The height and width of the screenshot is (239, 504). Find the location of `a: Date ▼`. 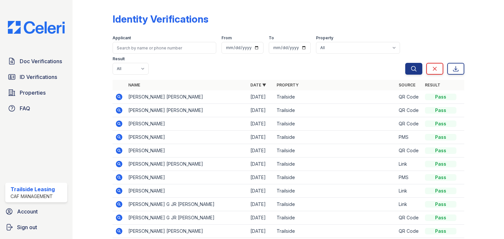

a: Date ▼ is located at coordinates (258, 85).